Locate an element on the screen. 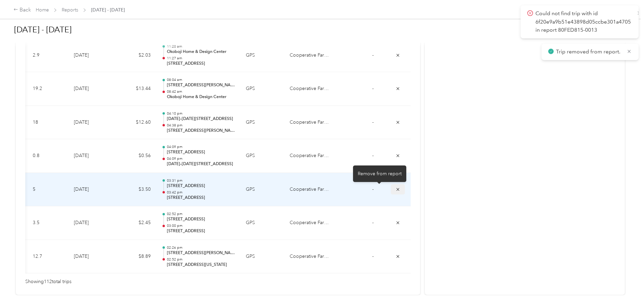 Image resolution: width=644 pixels, height=307 pixels. div: Back is located at coordinates (22, 10).